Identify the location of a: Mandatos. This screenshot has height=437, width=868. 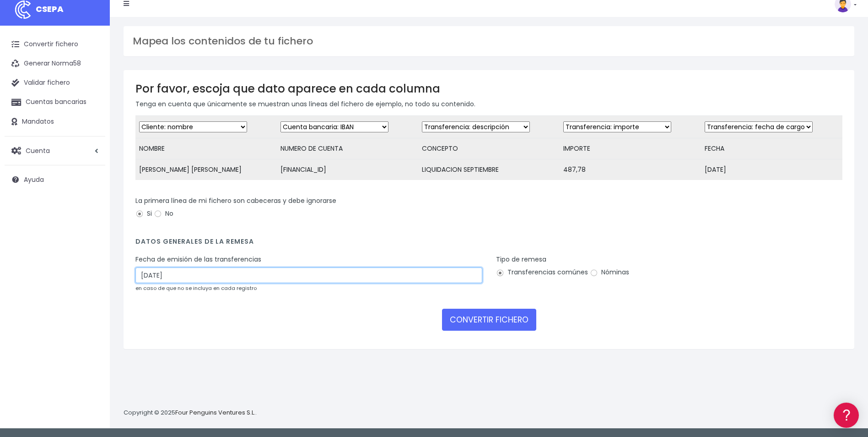
(55, 122).